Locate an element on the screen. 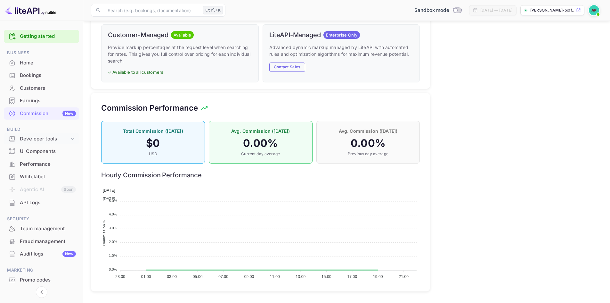  tspan: 21:00 is located at coordinates (403, 276).